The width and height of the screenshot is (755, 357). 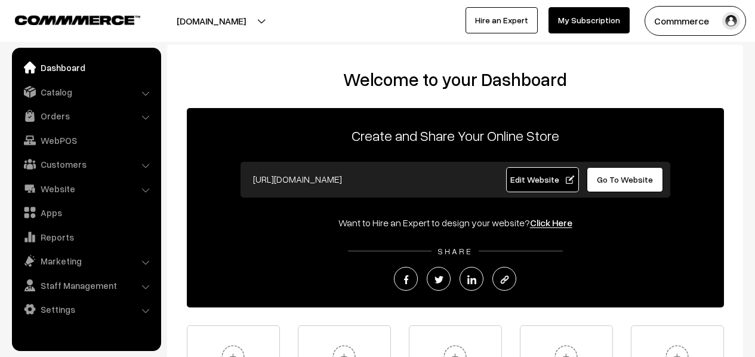 I want to click on button: Commmerce, so click(x=696, y=21).